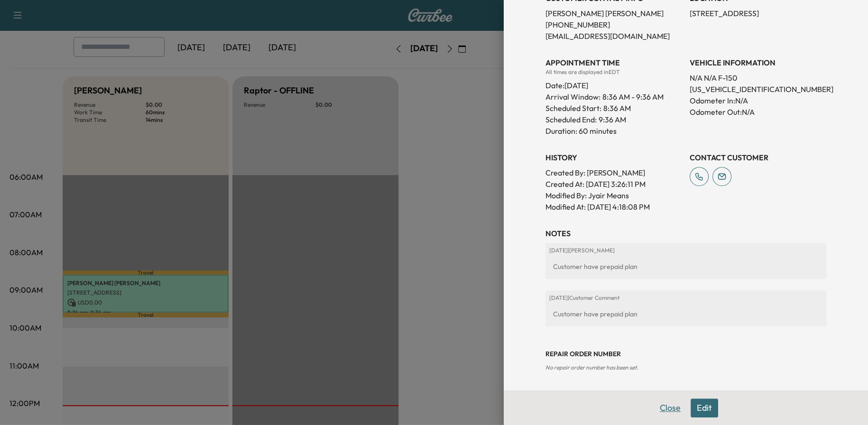 The width and height of the screenshot is (868, 425). Describe the element at coordinates (614, 195) in the screenshot. I see `p: Modified By : Jyair Means` at that location.